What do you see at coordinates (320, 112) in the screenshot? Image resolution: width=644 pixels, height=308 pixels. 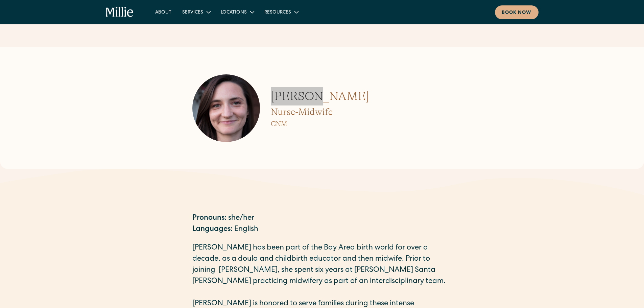 I see `h2: Nurse-Midwife` at bounding box center [320, 112].